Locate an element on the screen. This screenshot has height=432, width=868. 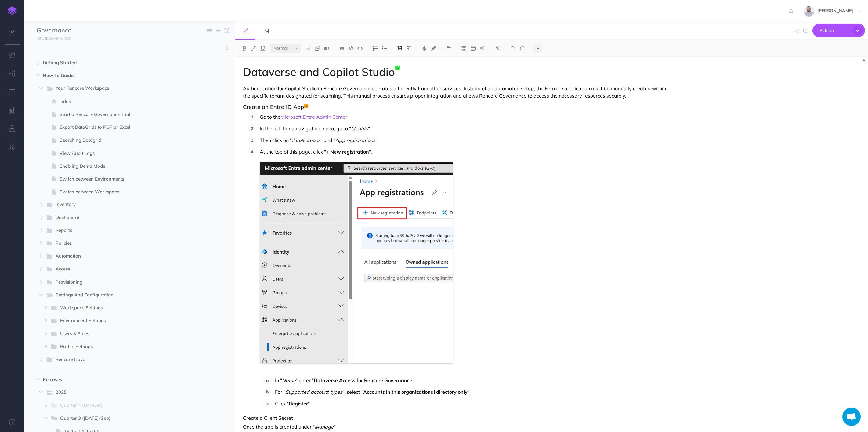
p: In the left-hand navigation menu, go to " ". is located at coordinates (465, 129).